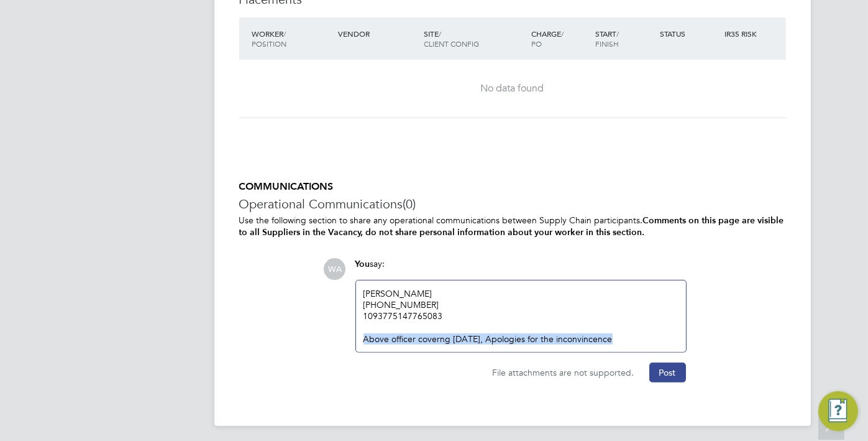 This screenshot has width=868, height=441. Describe the element at coordinates (270, 39) in the screenshot. I see `span: / Position` at that location.